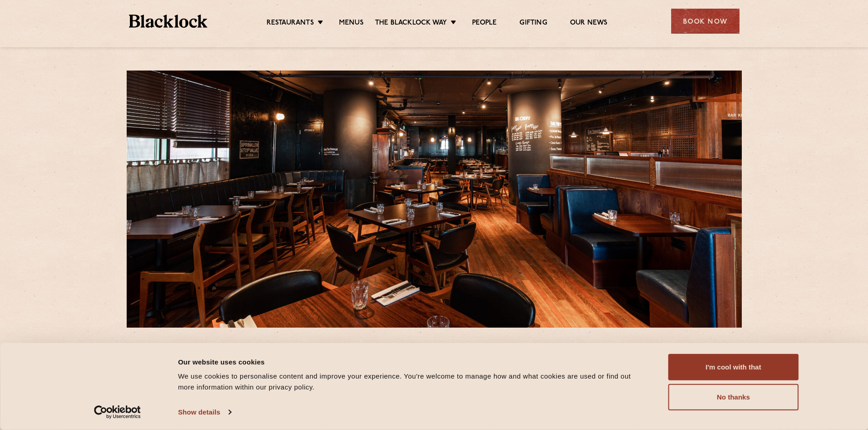 The width and height of the screenshot is (868, 430). I want to click on a: Gifting, so click(533, 23).